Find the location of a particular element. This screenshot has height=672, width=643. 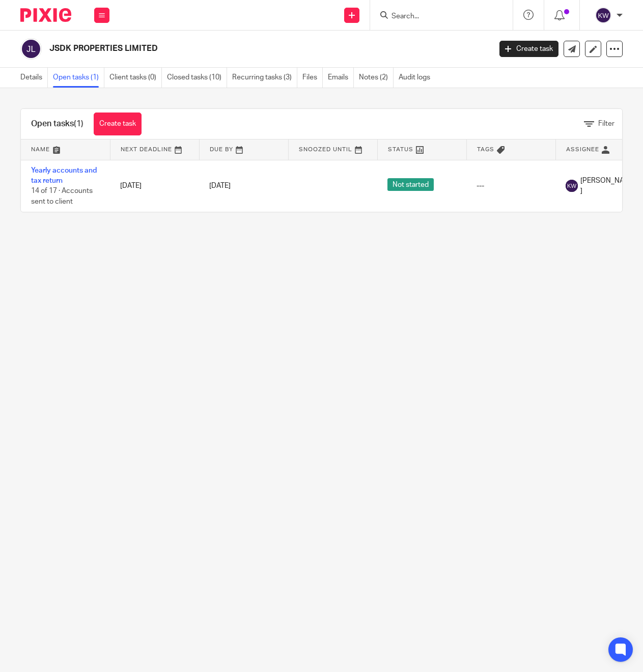

a: Yearly accounts and tax return is located at coordinates (64, 176).